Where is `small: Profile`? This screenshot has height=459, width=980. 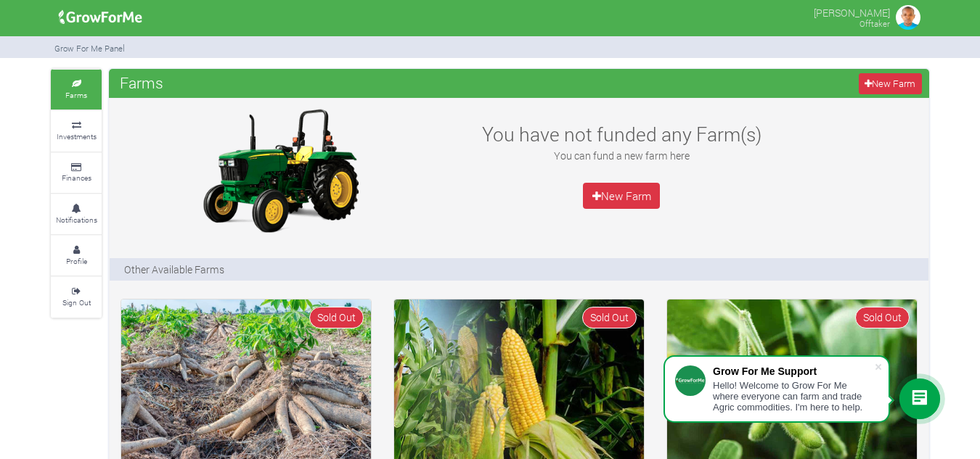 small: Profile is located at coordinates (76, 261).